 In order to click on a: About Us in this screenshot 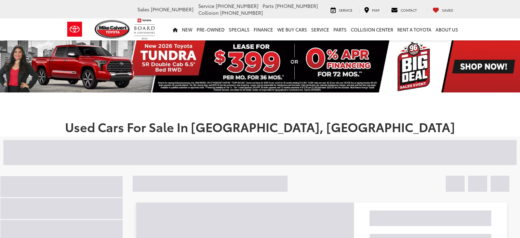, I will do `click(447, 29)`.